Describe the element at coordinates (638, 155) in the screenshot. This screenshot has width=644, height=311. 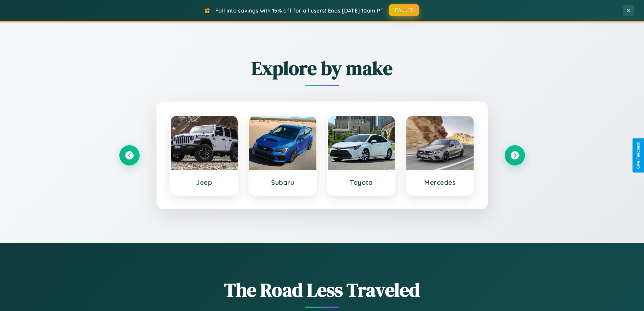
I see `div: Give Feedback` at that location.